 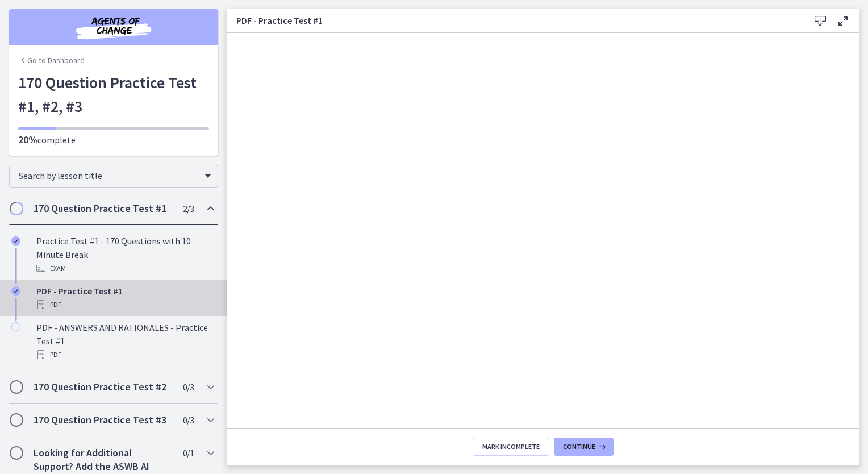 I want to click on h2: 170 Question Practice Test #1, so click(x=103, y=209).